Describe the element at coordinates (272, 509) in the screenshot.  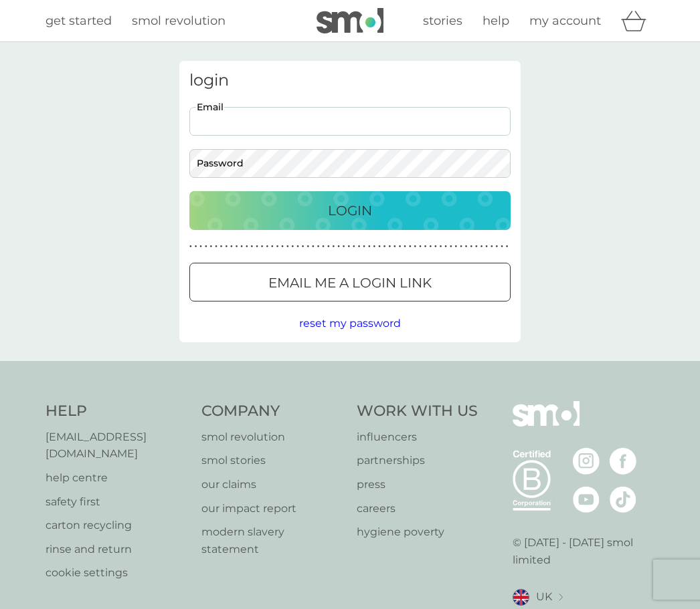
I see `a: our impact report` at that location.